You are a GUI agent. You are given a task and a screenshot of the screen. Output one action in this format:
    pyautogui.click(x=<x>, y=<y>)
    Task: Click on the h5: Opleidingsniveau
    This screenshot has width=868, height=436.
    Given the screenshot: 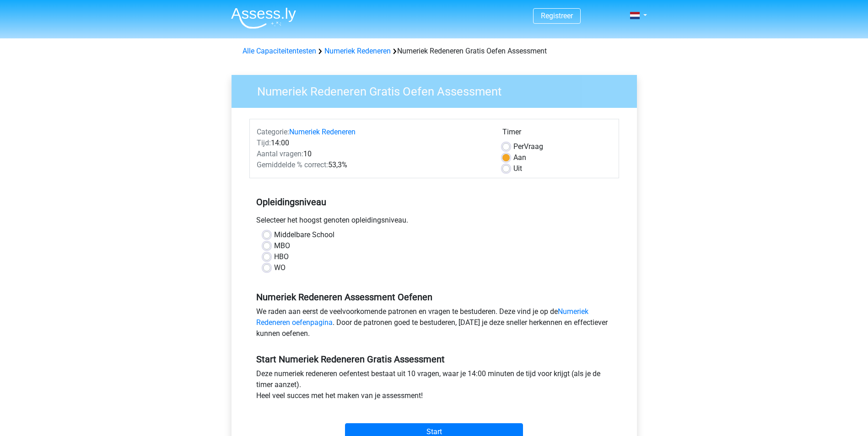 What is the action you would take?
    pyautogui.click(x=434, y=202)
    